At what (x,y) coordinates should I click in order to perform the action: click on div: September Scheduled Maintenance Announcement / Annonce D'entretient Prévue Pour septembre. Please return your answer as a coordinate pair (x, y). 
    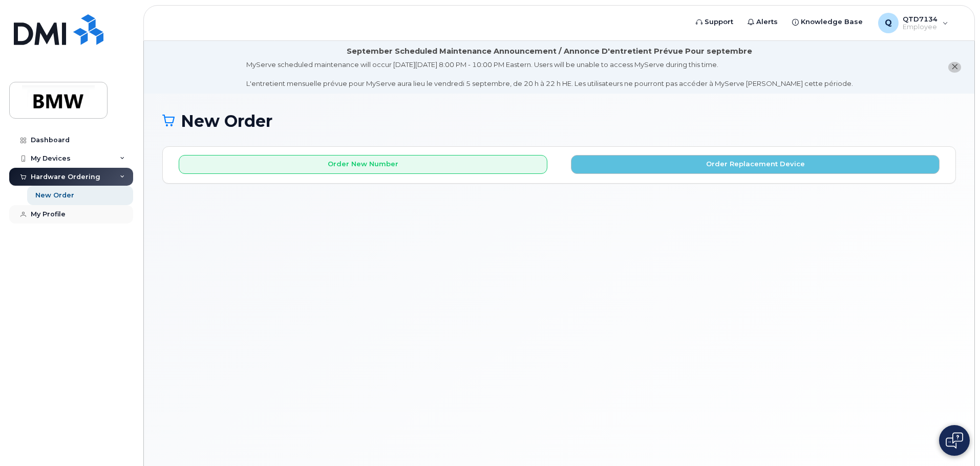
    Looking at the image, I should click on (549, 51).